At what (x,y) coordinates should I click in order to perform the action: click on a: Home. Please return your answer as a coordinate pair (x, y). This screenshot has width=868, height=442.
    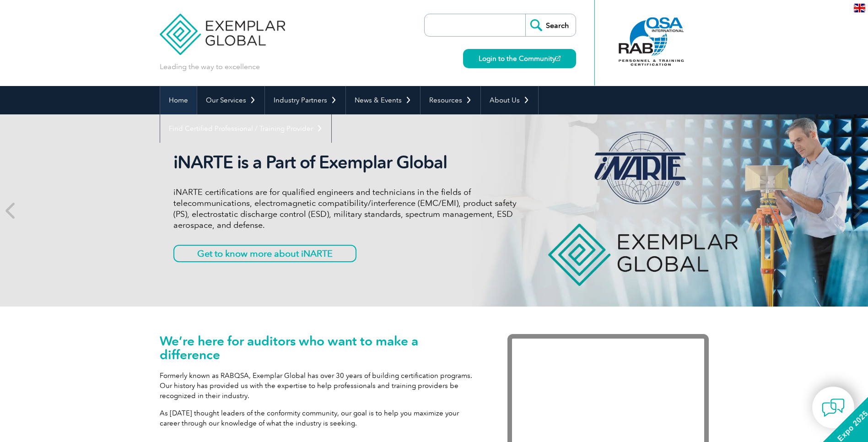
    Looking at the image, I should click on (178, 100).